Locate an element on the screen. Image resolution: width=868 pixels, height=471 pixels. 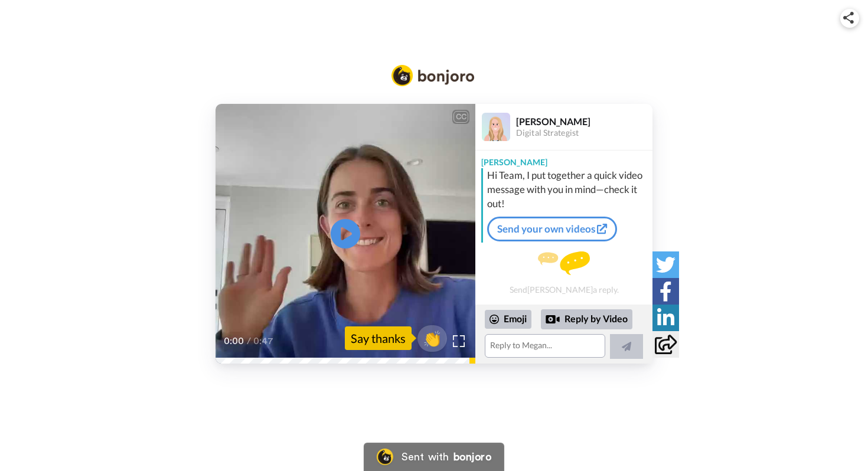
div: Emoji is located at coordinates (507, 320).